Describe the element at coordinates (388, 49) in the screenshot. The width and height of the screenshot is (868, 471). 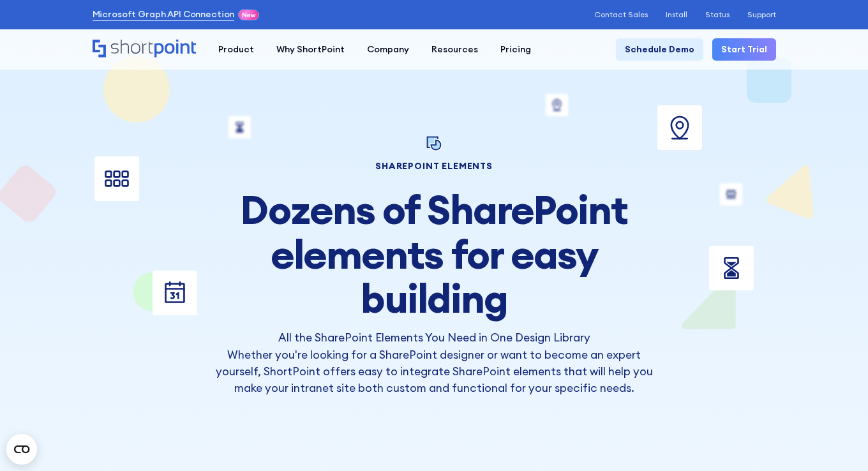
I see `a: Company` at that location.